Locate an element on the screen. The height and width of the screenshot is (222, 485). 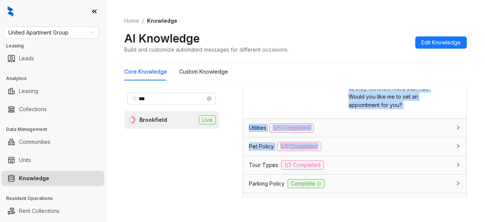
h3: Analytics is located at coordinates (56, 78).